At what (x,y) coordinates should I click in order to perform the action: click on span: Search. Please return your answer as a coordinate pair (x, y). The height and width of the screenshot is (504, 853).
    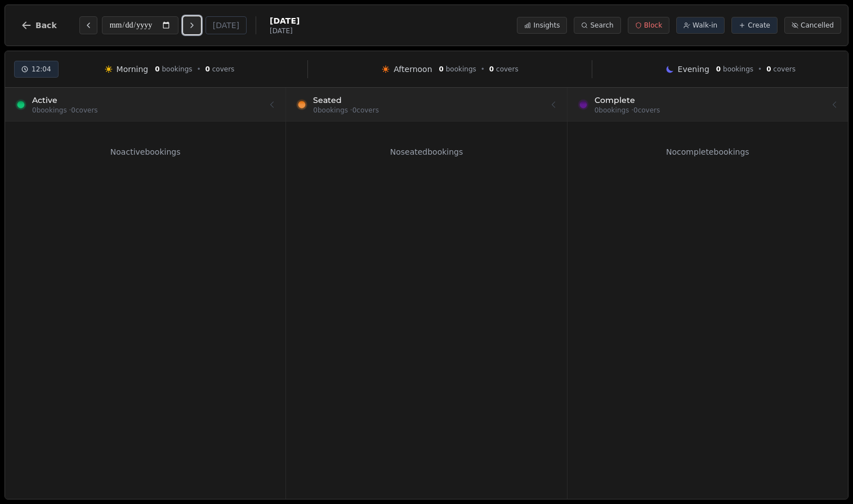
    Looking at the image, I should click on (601, 25).